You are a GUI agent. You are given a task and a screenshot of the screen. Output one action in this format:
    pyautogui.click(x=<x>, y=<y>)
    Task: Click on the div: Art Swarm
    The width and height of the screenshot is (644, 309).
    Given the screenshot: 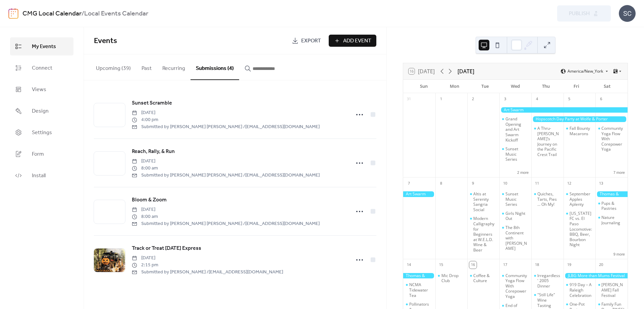 What is the action you would take?
    pyautogui.click(x=419, y=194)
    